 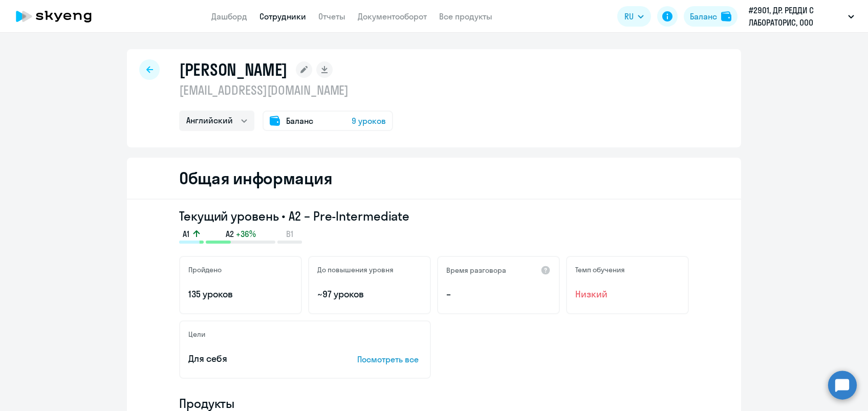 What do you see at coordinates (710, 17) in the screenshot?
I see `button: Балансbalance` at bounding box center [710, 17].